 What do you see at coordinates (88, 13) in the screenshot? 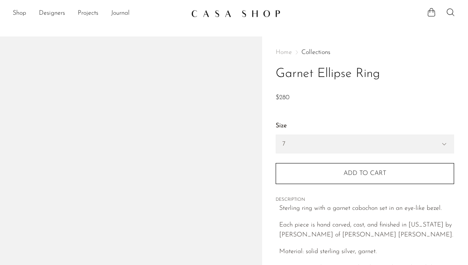
I see `a: Projects` at bounding box center [88, 13].